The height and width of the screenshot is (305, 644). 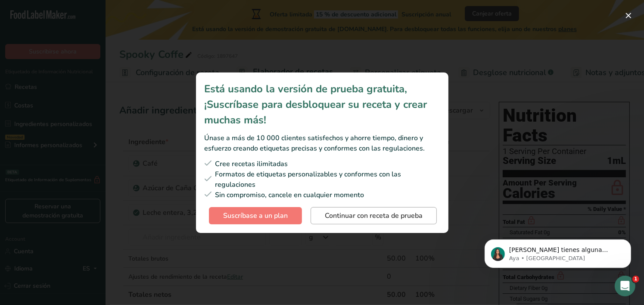 I want to click on span: Suscríbase a un plan, so click(x=256, y=216).